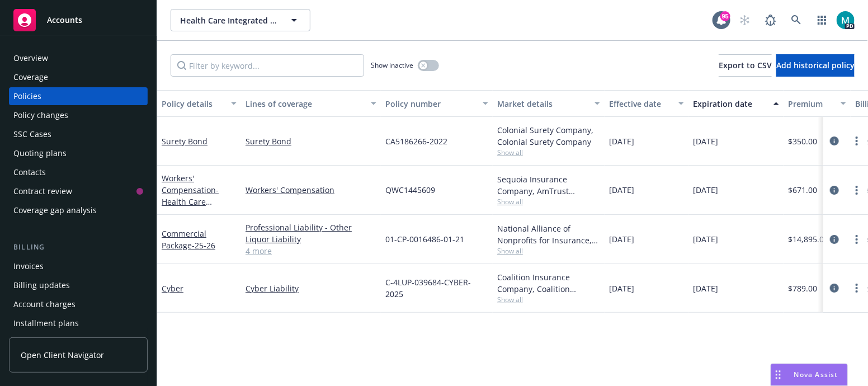 The height and width of the screenshot is (386, 868). What do you see at coordinates (802, 189) in the screenshot?
I see `span: $671.00` at bounding box center [802, 189].